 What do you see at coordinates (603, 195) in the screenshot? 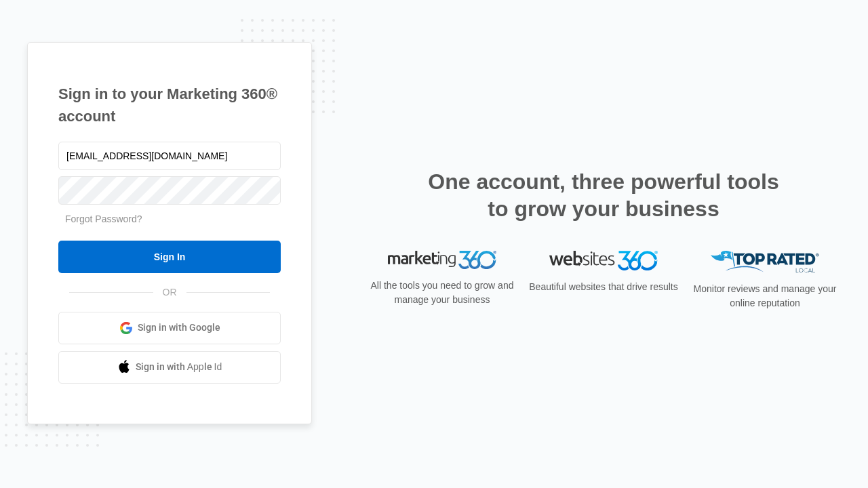
I see `h2: One account, three powerful tools to grow your business` at bounding box center [603, 195].